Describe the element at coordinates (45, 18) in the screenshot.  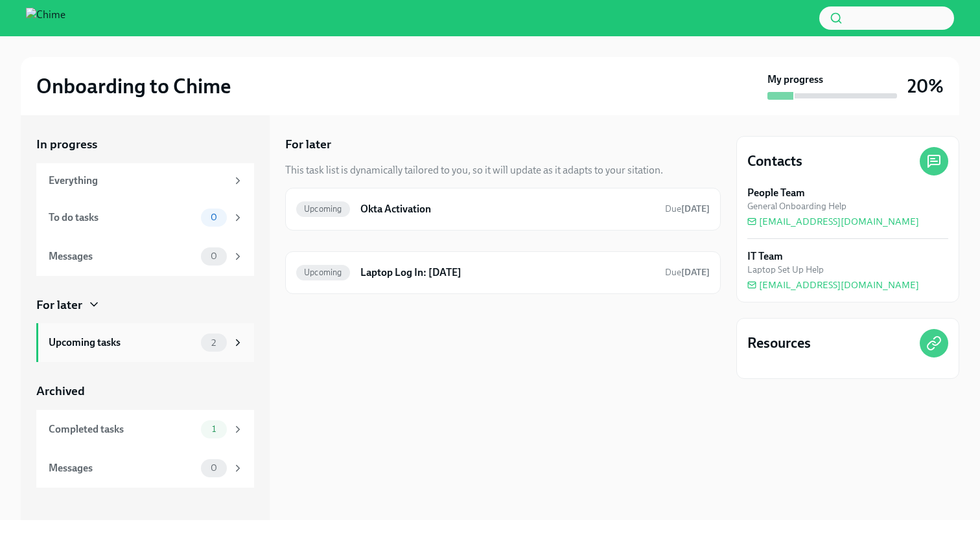
I see `img: Chime` at that location.